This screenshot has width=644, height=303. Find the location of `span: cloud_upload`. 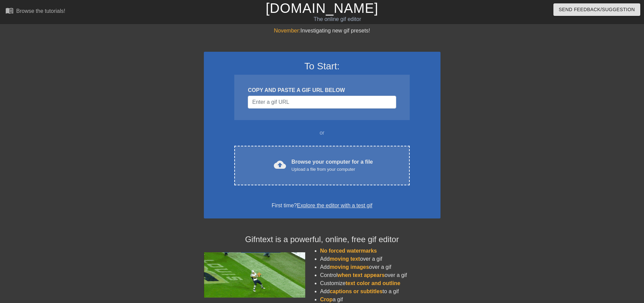

span: cloud_upload is located at coordinates (280, 165).